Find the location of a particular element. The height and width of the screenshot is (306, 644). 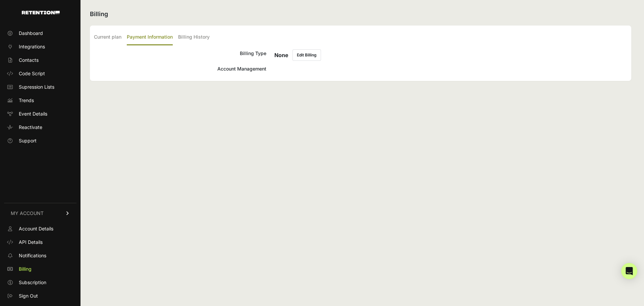

span: Contacts is located at coordinates (28, 60).